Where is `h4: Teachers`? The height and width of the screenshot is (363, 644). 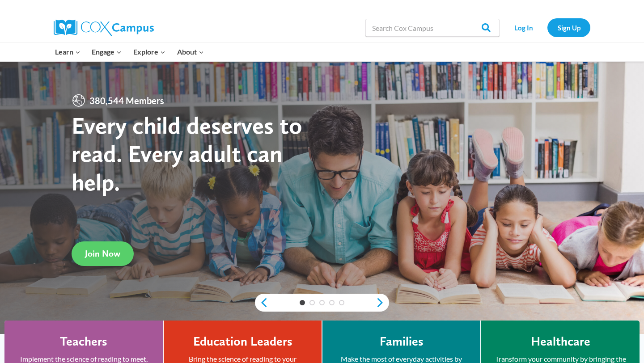 h4: Teachers is located at coordinates (84, 342).